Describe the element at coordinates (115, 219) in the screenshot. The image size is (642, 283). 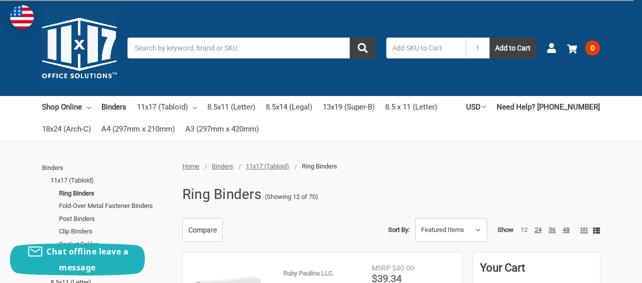
I see `a: Post Binders` at that location.